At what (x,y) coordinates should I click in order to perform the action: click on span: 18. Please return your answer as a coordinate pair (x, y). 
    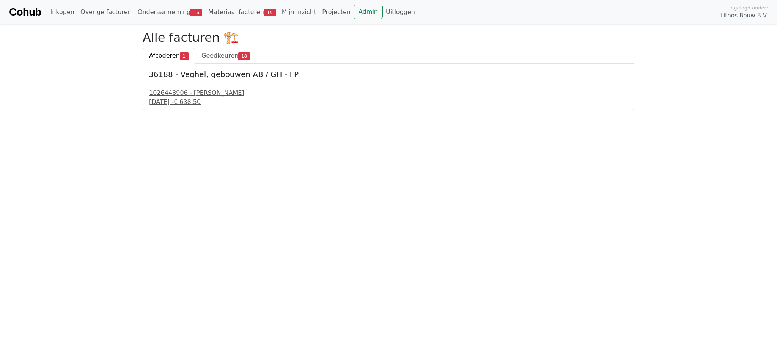
    Looking at the image, I should click on (244, 56).